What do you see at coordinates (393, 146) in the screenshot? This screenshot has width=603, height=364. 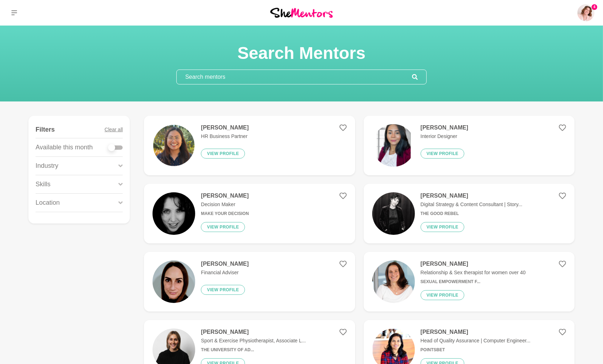 I see `img: 672c9e0f5c28f94a877040268cd8e7ac1f2c7f14-1080x1350.png` at bounding box center [393, 146].